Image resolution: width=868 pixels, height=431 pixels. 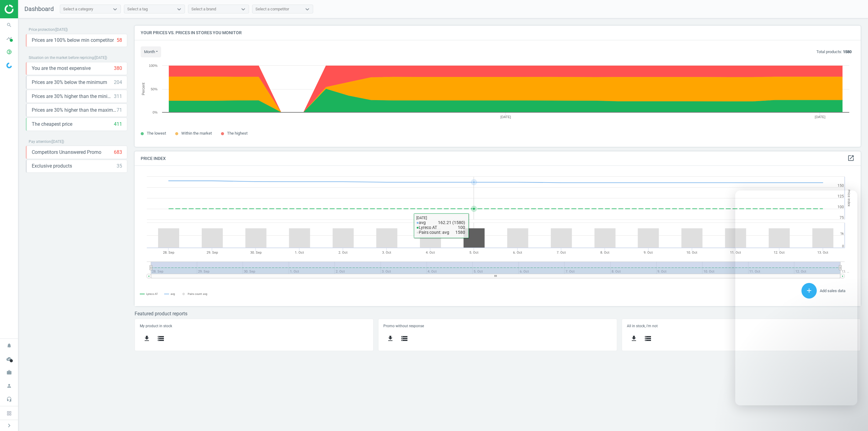 I want to click on tspan: Percent, so click(x=144, y=89).